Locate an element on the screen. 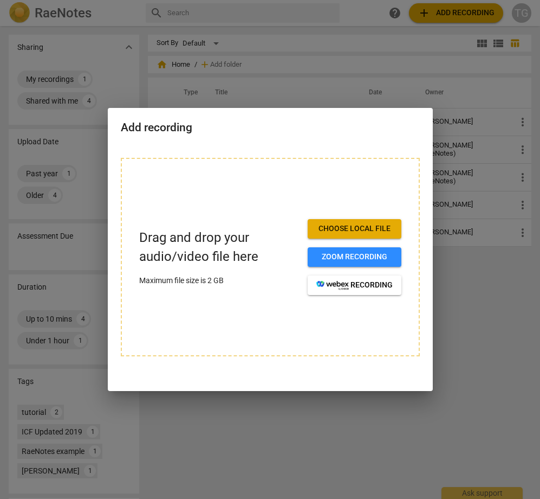 The height and width of the screenshot is (499, 540). h2: Add recording is located at coordinates (270, 127).